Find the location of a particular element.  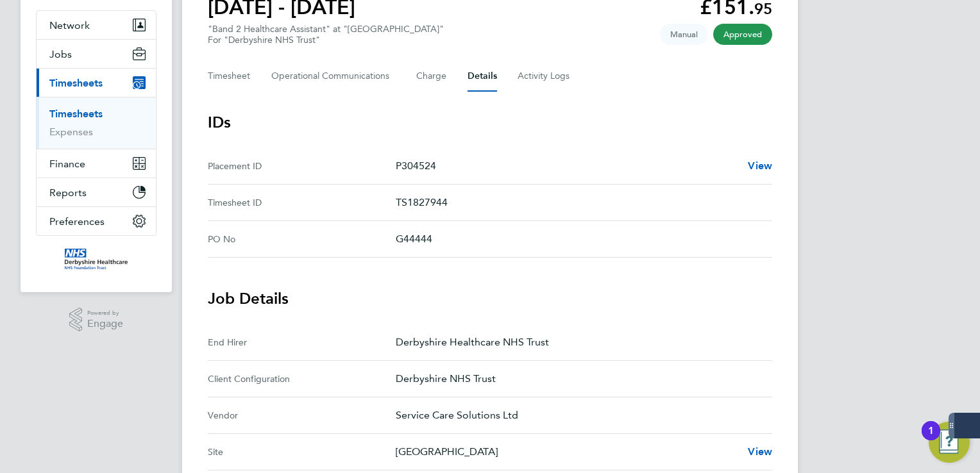

a: Timesheets is located at coordinates (76, 113).